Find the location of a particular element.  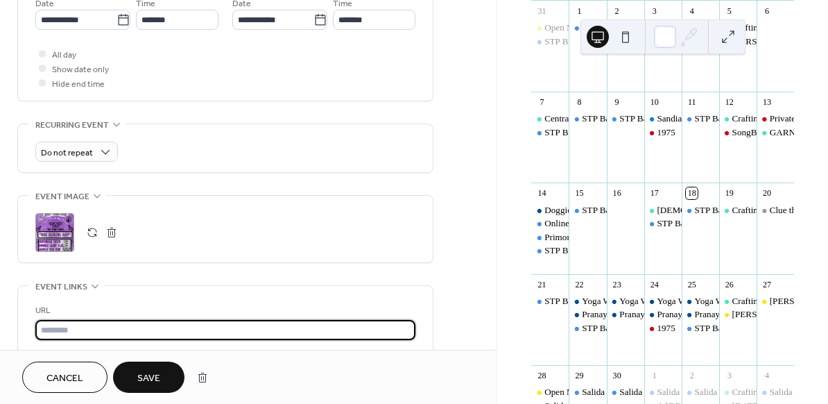

span: Do not repeat is located at coordinates (67, 153).